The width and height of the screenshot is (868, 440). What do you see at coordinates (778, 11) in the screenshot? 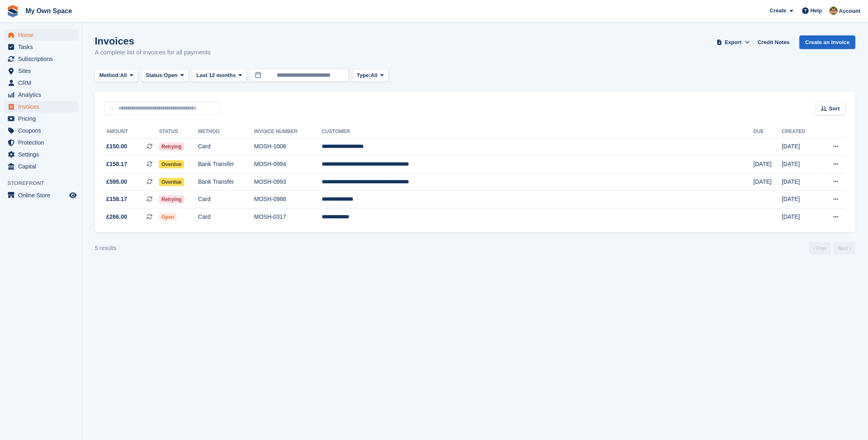
I see `span: Create` at bounding box center [778, 11].